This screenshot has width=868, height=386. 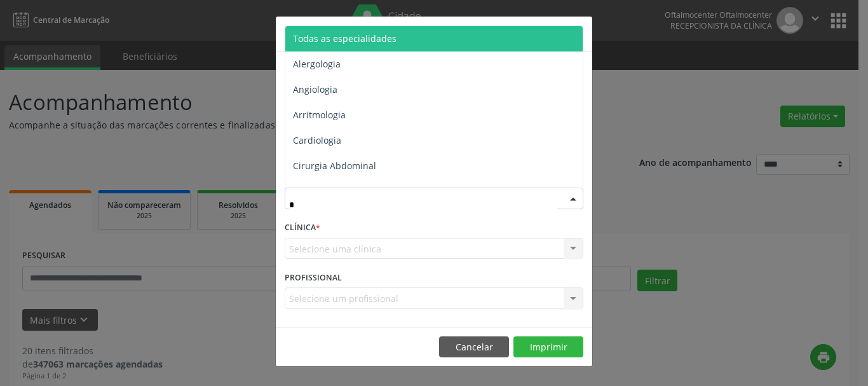 I want to click on span: Todas as especialidades, so click(x=344, y=38).